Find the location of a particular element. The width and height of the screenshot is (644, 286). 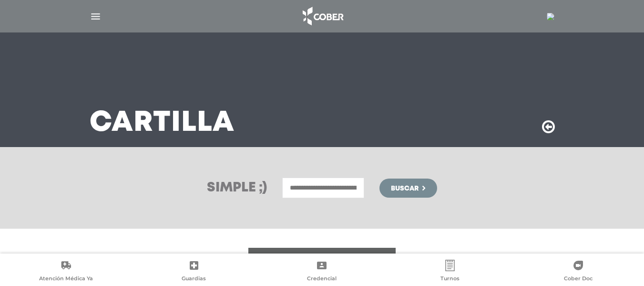

button: Buscar is located at coordinates (408, 188).